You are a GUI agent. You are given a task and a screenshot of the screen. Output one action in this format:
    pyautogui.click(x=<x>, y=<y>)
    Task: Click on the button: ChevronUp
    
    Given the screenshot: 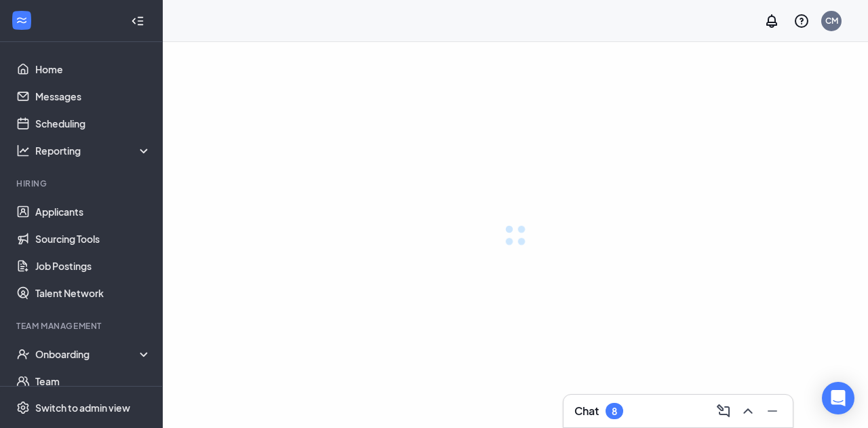 What is the action you would take?
    pyautogui.click(x=746, y=411)
    